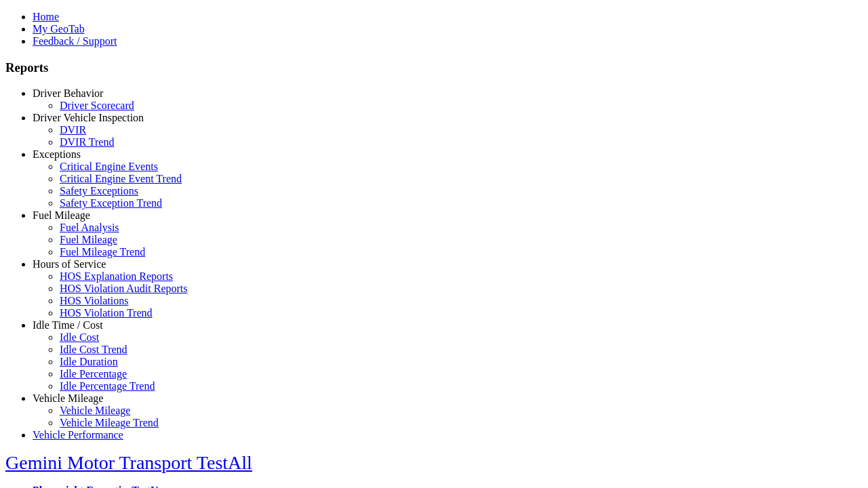 The width and height of the screenshot is (868, 488). I want to click on a: Home, so click(46, 16).